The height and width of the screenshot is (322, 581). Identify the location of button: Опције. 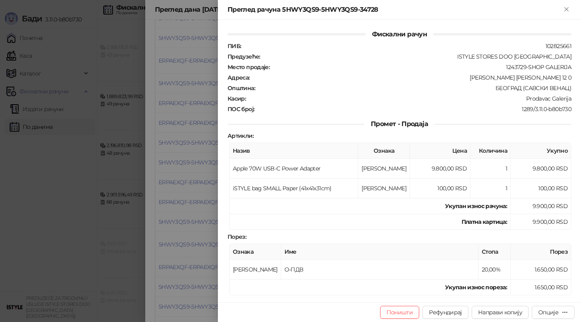
(553, 312).